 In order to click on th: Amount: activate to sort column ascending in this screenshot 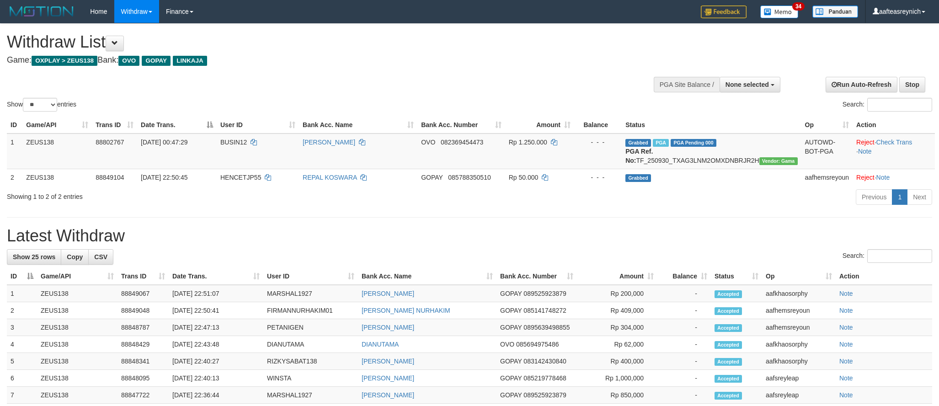, I will do `click(617, 276)`.